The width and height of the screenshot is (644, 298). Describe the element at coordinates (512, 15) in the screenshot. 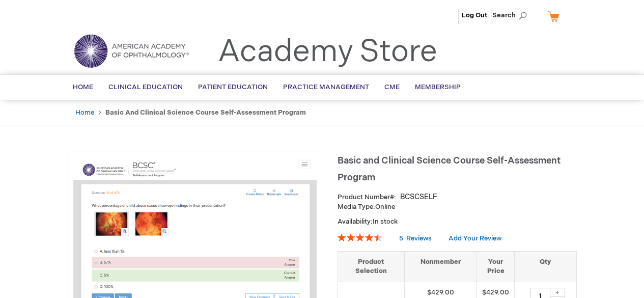

I see `span: Search` at that location.